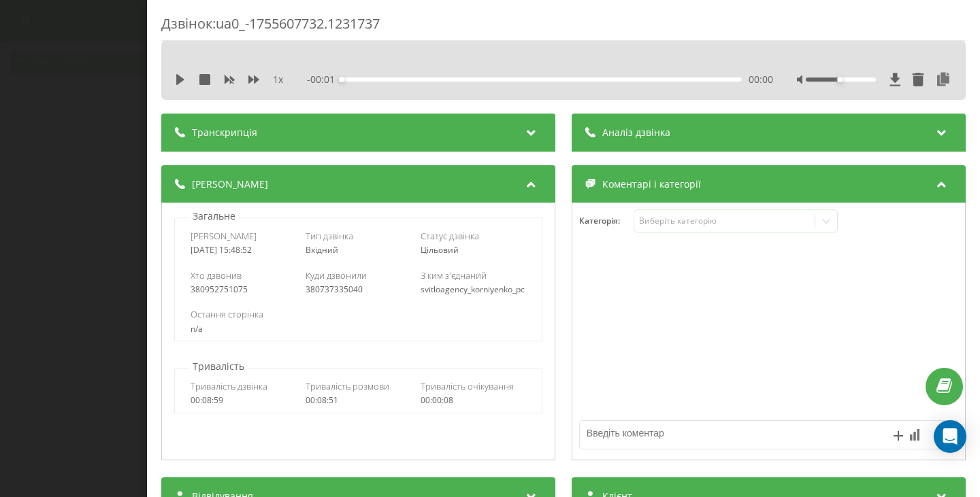 The width and height of the screenshot is (980, 497). I want to click on div: svitloagency_korniyenko_pc, so click(473, 290).